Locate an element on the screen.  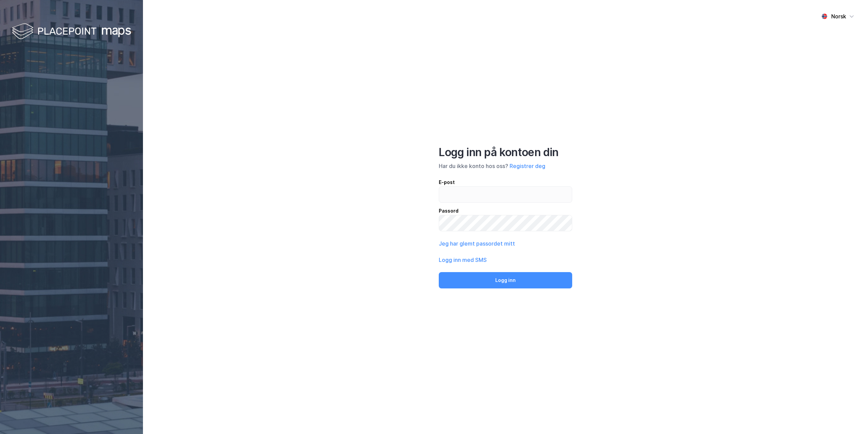
button: Logg inn med SMS is located at coordinates (462, 260).